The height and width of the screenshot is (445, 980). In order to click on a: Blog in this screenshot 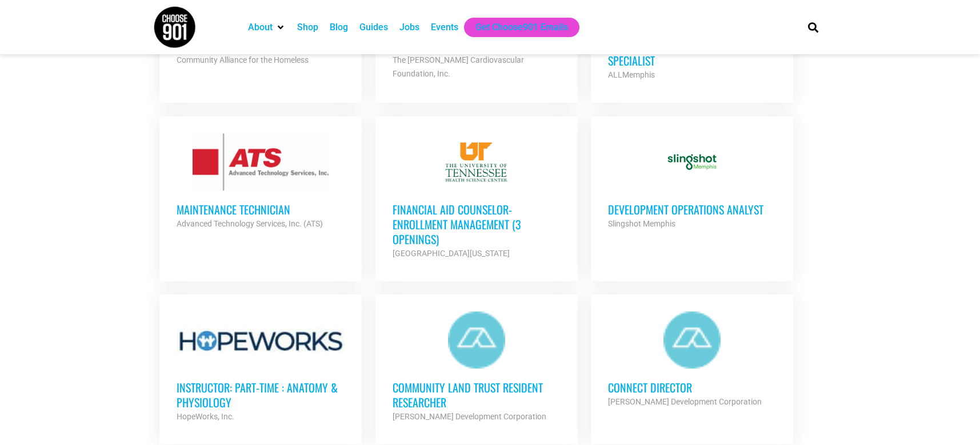, I will do `click(339, 28)`.